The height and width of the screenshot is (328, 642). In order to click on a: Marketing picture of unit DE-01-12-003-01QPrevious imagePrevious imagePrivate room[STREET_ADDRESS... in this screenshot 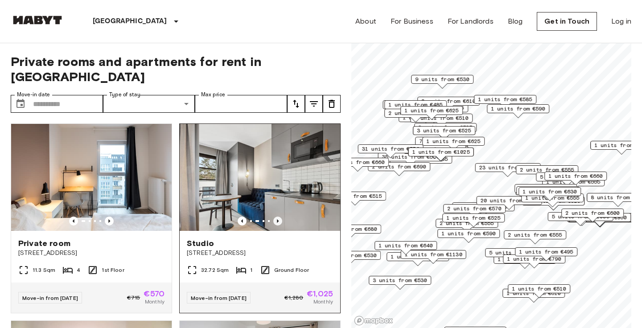, I will do `click(91, 219)`.